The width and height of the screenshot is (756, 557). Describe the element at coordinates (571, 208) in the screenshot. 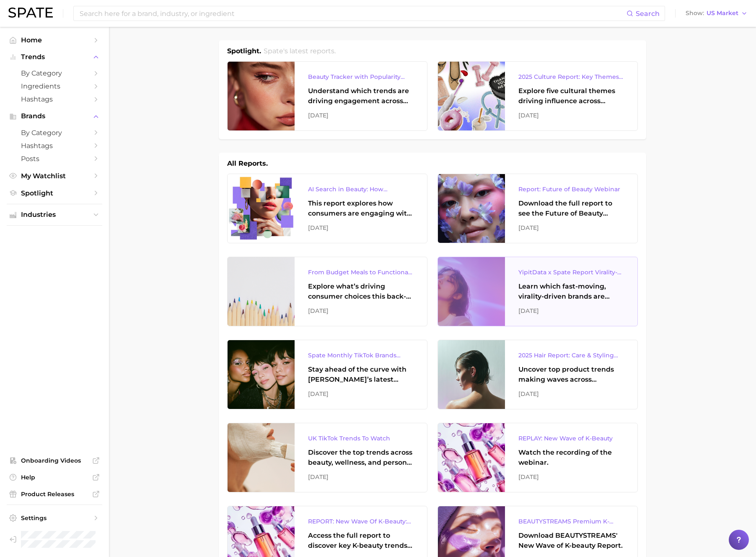

I see `div: Download the full report to see the Future of Beauty trends we unpacked during the webinar.` at that location.